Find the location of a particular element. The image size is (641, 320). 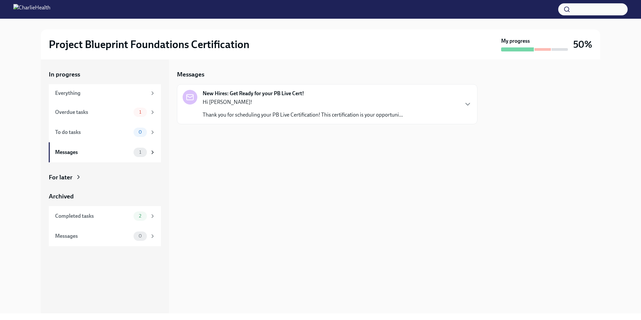

div: To do tasks is located at coordinates (93, 132).